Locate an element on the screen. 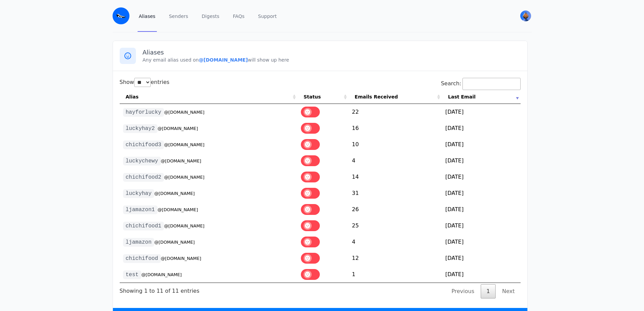  th: Last Email: activate to sort column ascending is located at coordinates (481, 97).